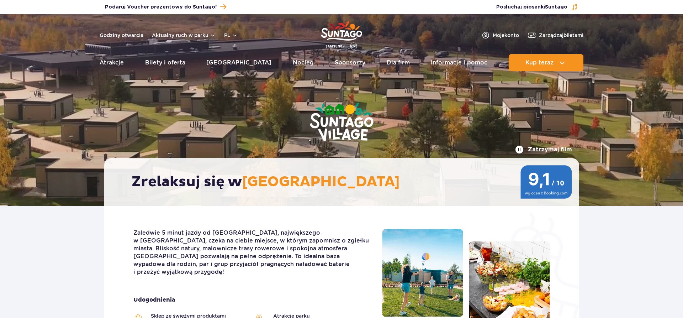 This screenshot has width=683, height=318. I want to click on a: Bilety i oferta, so click(165, 63).